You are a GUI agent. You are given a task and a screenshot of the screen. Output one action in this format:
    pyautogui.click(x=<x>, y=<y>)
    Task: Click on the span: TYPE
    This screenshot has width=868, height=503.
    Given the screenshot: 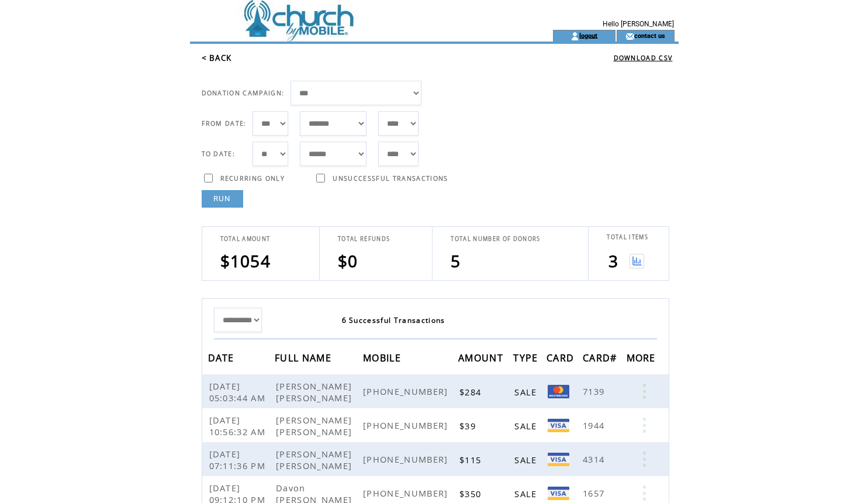 What is the action you would take?
    pyautogui.click(x=527, y=359)
    